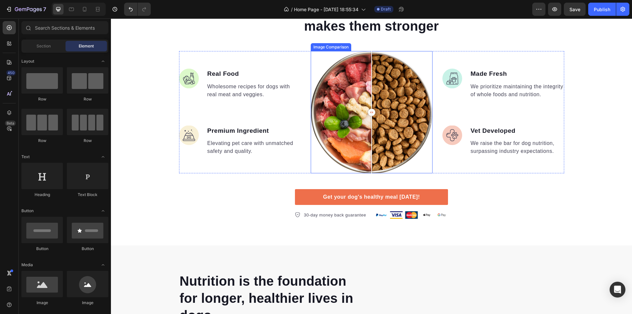 This screenshot has height=314, width=632. What do you see at coordinates (86, 46) in the screenshot?
I see `span: Element` at bounding box center [86, 46].